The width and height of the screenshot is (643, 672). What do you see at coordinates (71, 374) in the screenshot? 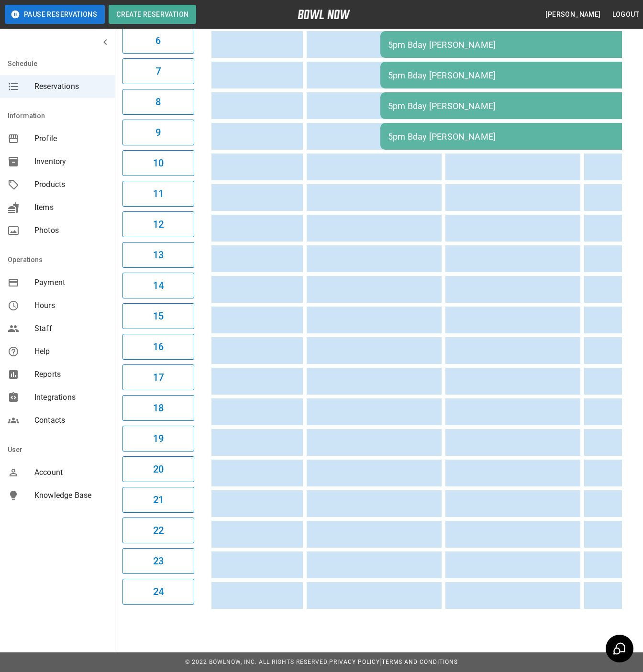
I see `span: Reports` at bounding box center [71, 374].